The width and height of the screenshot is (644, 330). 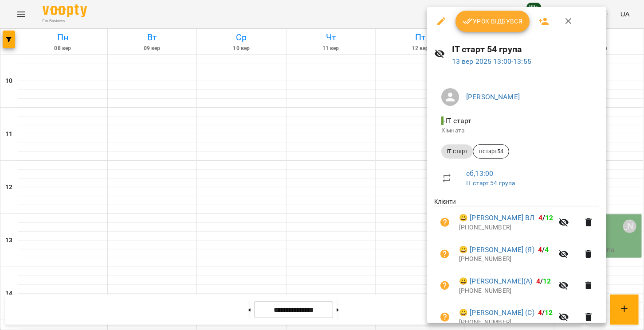 What do you see at coordinates (490, 183) in the screenshot?
I see `a: ІТ старт 54 група` at bounding box center [490, 183].